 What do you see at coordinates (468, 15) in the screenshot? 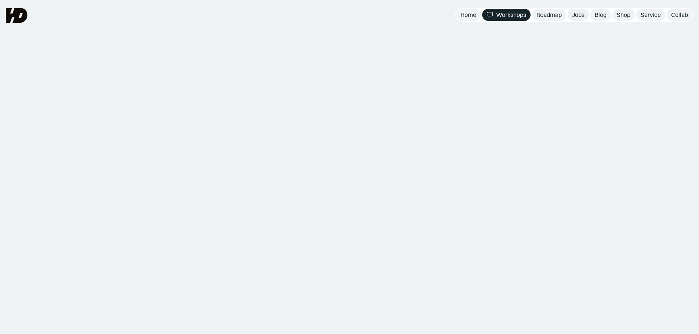
I see `a: Home` at bounding box center [468, 15].